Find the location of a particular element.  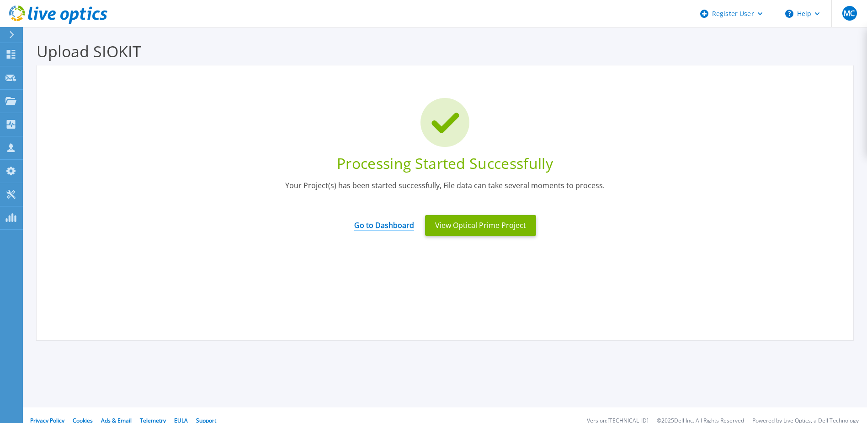

span: MC is located at coordinates (850, 13).